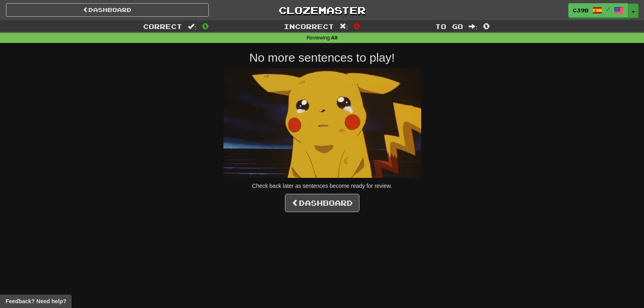 Image resolution: width=644 pixels, height=308 pixels. What do you see at coordinates (322, 57) in the screenshot?
I see `h2: No more sentences to play!` at bounding box center [322, 57].